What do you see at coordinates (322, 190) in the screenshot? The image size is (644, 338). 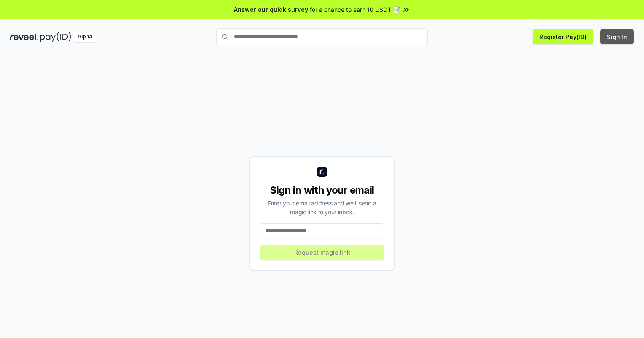 I see `div: Sign in with your email` at bounding box center [322, 190].